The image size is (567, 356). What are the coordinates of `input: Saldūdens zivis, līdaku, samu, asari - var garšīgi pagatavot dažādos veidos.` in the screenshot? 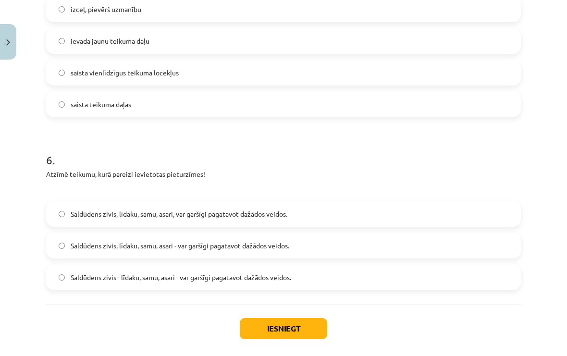 It's located at (62, 246).